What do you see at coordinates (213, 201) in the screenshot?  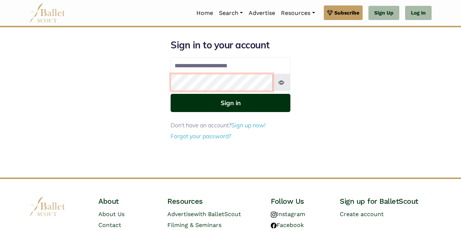 I see `h4: Resources` at bounding box center [213, 201].